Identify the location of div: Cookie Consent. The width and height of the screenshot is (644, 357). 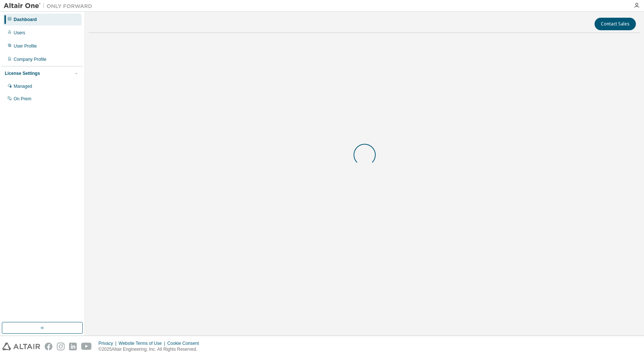
(185, 343).